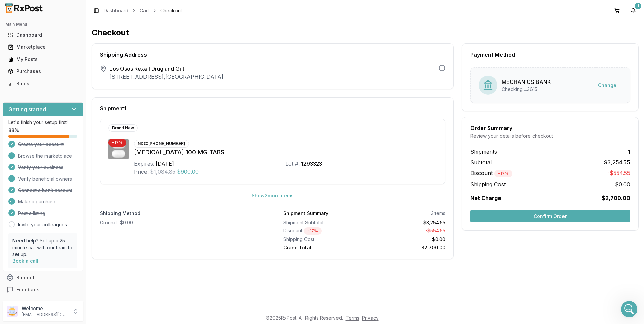 This screenshot has width=644, height=324. I want to click on a: Privacy, so click(370, 318).